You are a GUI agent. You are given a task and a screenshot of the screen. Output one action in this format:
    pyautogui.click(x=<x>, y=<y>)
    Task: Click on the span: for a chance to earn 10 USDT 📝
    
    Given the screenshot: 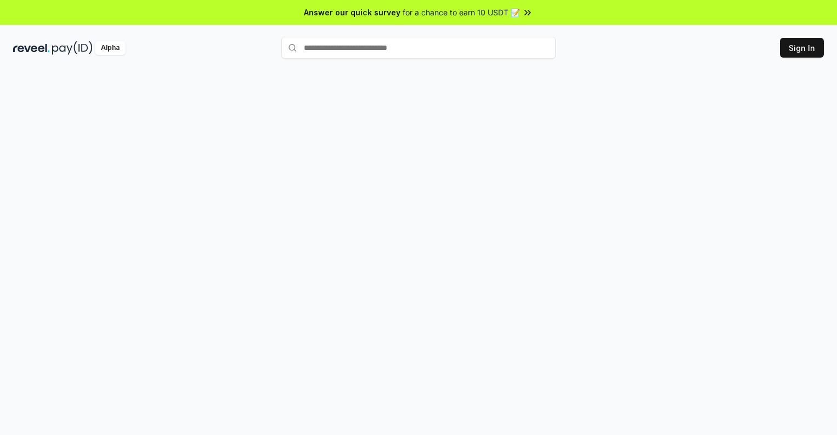 What is the action you would take?
    pyautogui.click(x=461, y=12)
    